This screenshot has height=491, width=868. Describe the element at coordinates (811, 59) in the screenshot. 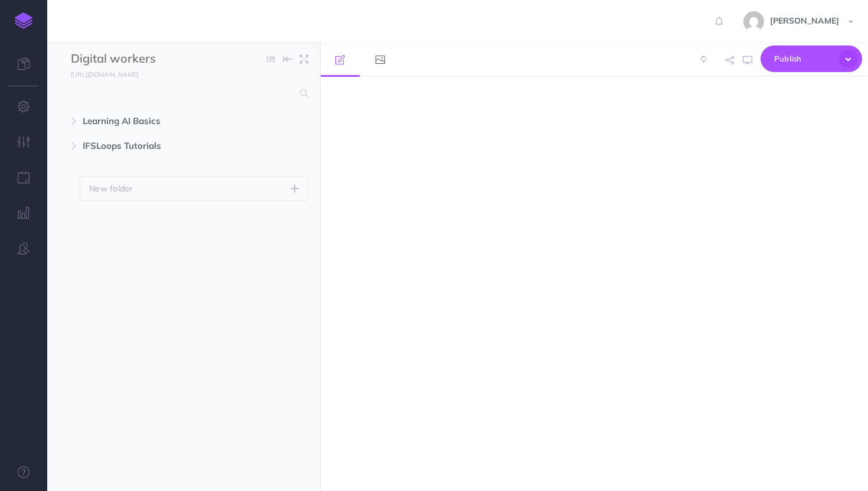

I see `button: Publish` at that location.